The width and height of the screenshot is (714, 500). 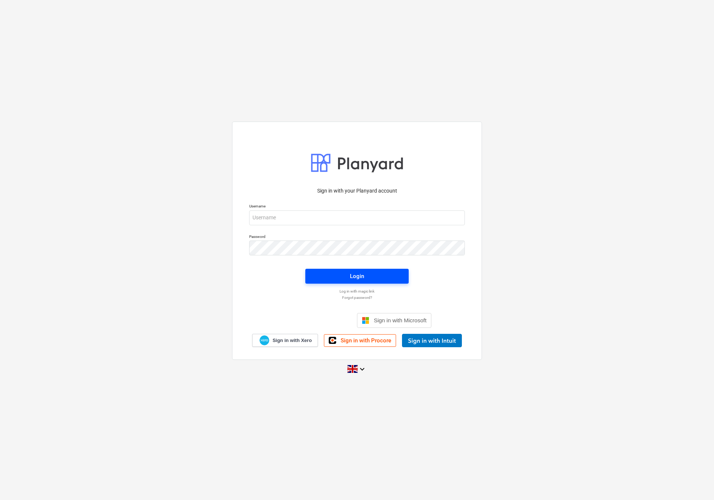 I want to click on a: Forgot password?, so click(x=357, y=298).